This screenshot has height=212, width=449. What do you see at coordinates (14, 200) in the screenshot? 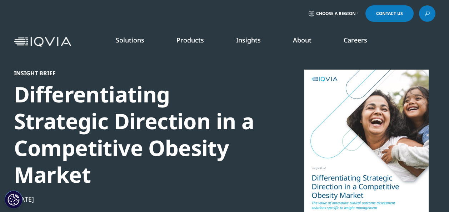
I see `button: Cookies Settings` at bounding box center [14, 200].